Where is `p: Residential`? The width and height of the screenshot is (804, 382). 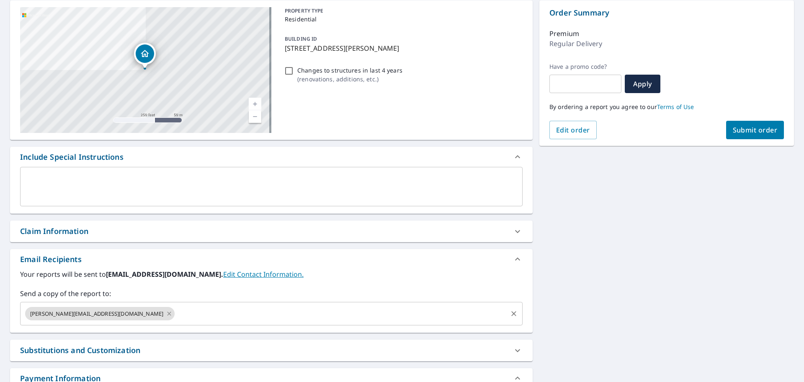 p: Residential is located at coordinates (402, 19).